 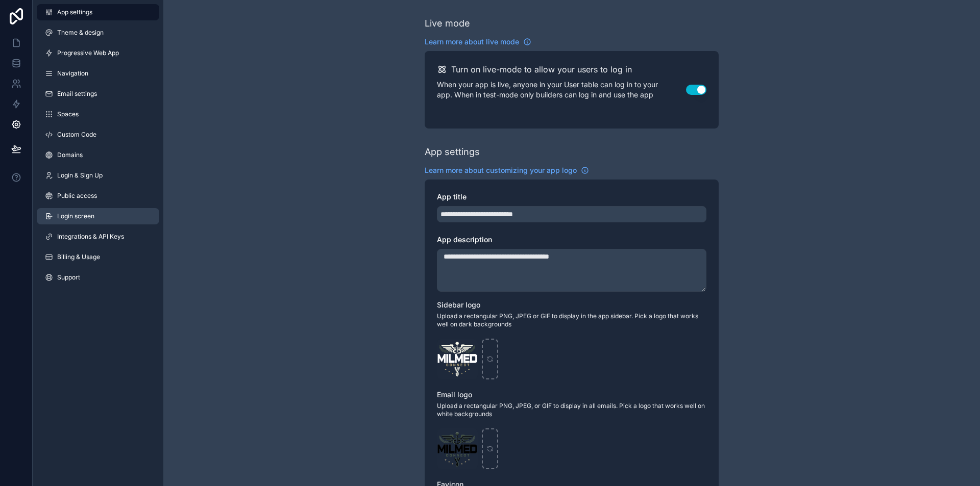 What do you see at coordinates (98, 114) in the screenshot?
I see `a: Spaces` at bounding box center [98, 114].